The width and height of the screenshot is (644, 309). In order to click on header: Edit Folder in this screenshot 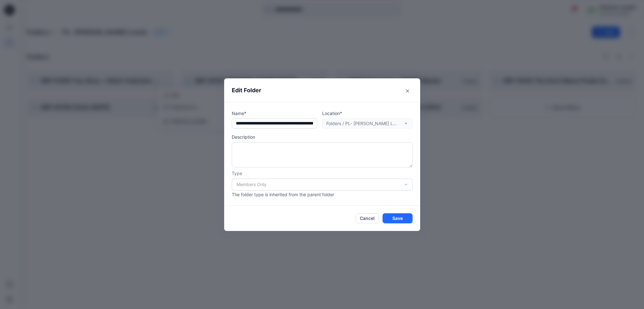, I will do `click(322, 90)`.